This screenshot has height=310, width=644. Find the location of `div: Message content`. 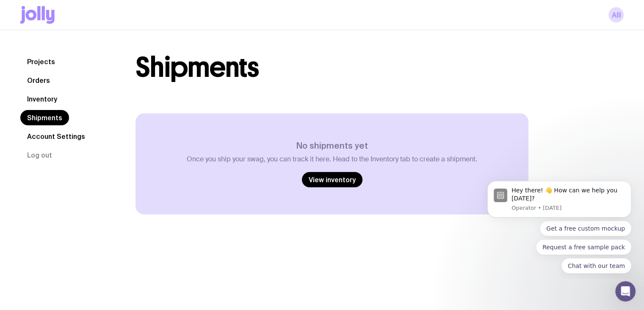

div: Message content is located at coordinates (94, 21).